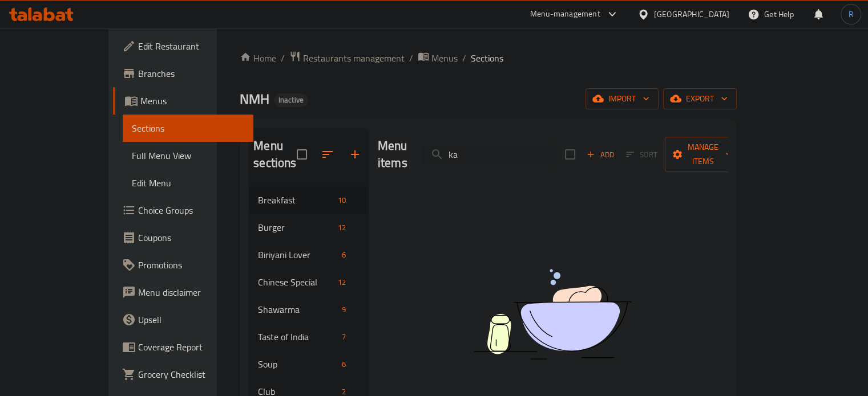 Image resolution: width=868 pixels, height=396 pixels. I want to click on span: Biriyani Lover, so click(298, 255).